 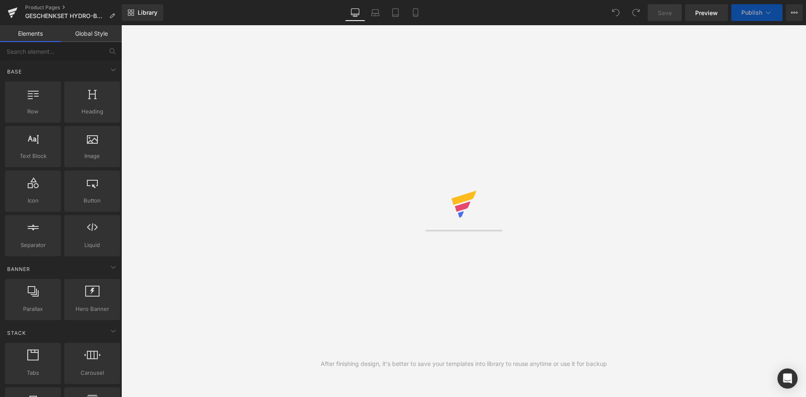 What do you see at coordinates (14, 71) in the screenshot?
I see `span: Base` at bounding box center [14, 71].